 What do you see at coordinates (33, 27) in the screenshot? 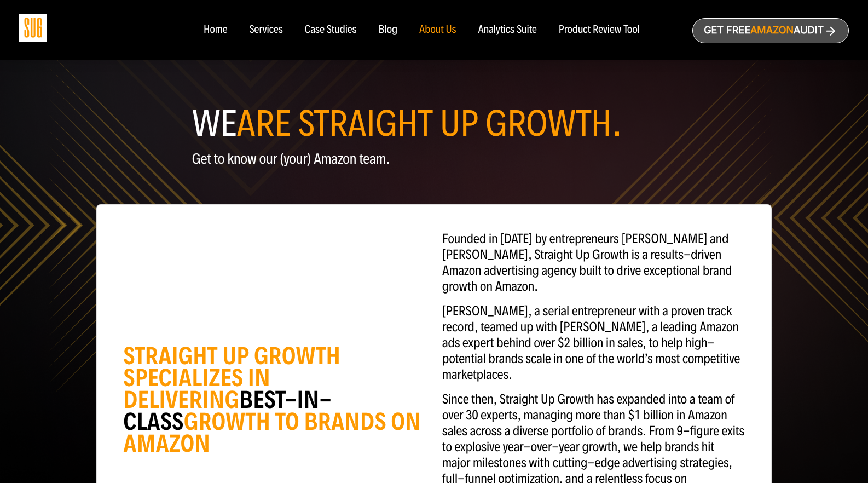
I see `img: Sug` at bounding box center [33, 27].